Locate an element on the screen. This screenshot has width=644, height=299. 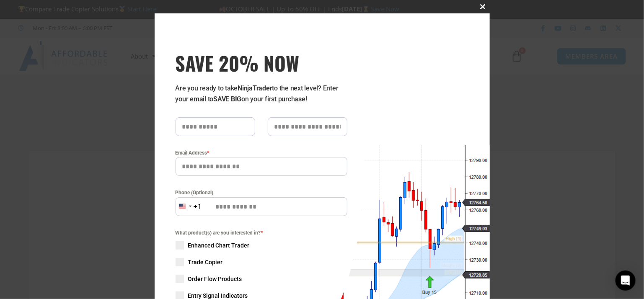
strong: SAVE BIG is located at coordinates (227, 99).